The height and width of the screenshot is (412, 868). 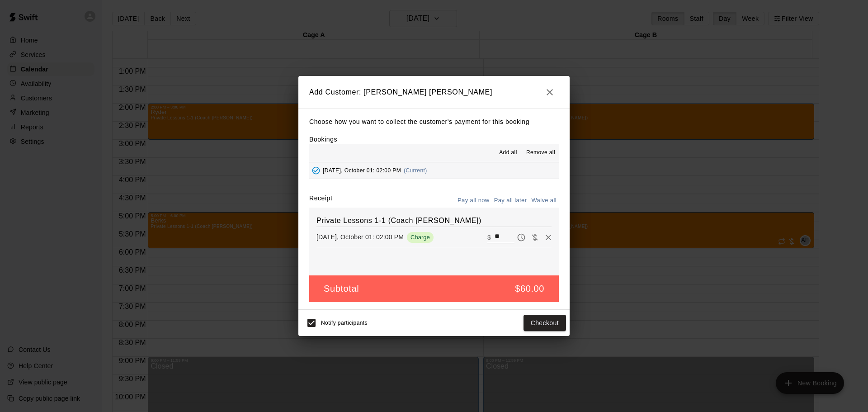 I want to click on span: Notify participants, so click(x=344, y=323).